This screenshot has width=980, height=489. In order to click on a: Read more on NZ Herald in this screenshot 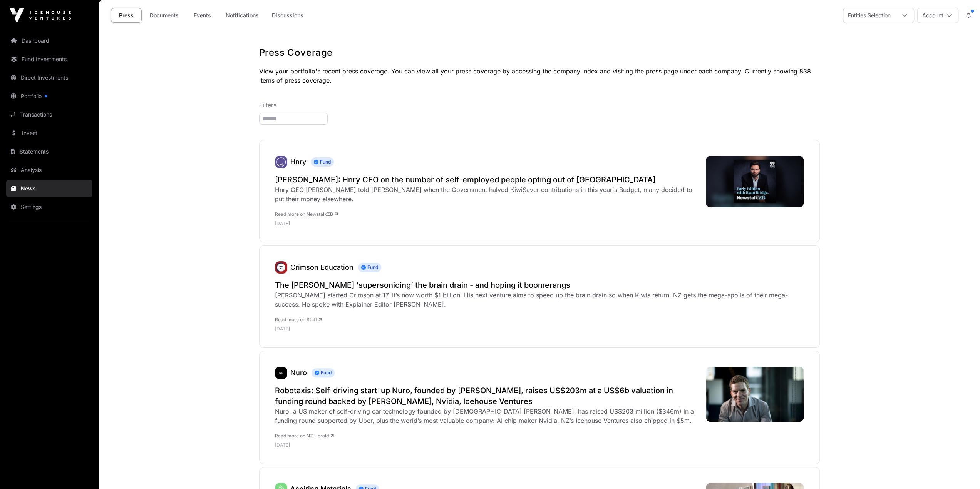, I will do `click(304, 436)`.